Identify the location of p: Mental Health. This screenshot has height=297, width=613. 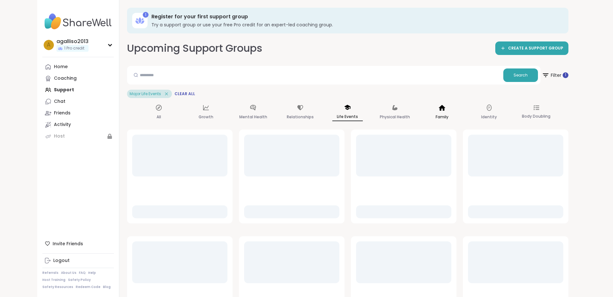
(253, 117).